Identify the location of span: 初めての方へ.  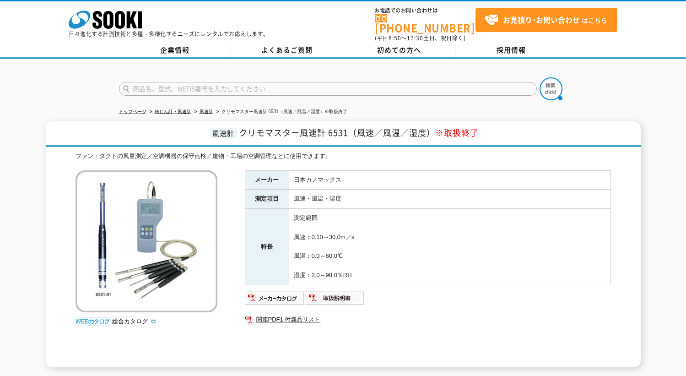
(399, 50).